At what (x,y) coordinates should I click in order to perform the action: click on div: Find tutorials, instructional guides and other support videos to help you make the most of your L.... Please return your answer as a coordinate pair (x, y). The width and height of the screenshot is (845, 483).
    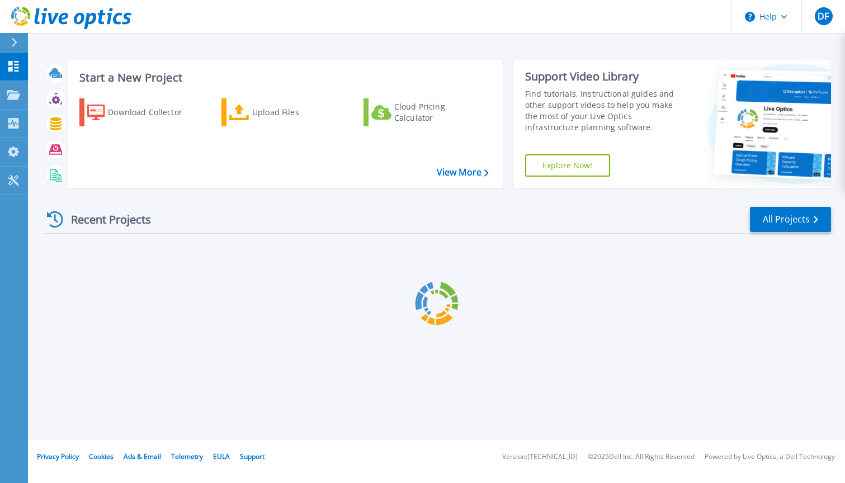
    Looking at the image, I should click on (605, 111).